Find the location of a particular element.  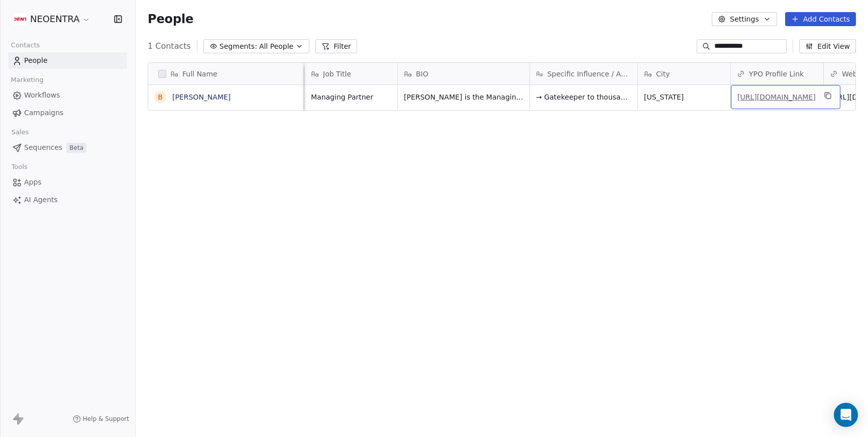

a: Apps is located at coordinates (67, 182).